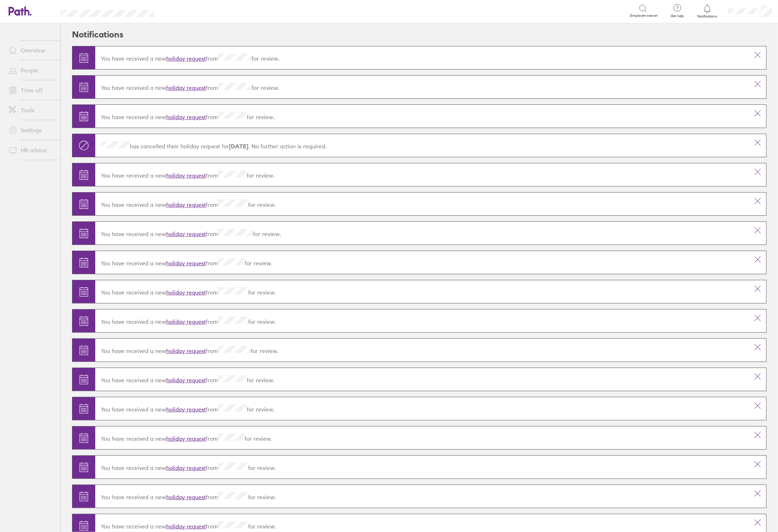 Image resolution: width=778 pixels, height=532 pixels. What do you see at coordinates (32, 130) in the screenshot?
I see `a: Settings` at bounding box center [32, 130].